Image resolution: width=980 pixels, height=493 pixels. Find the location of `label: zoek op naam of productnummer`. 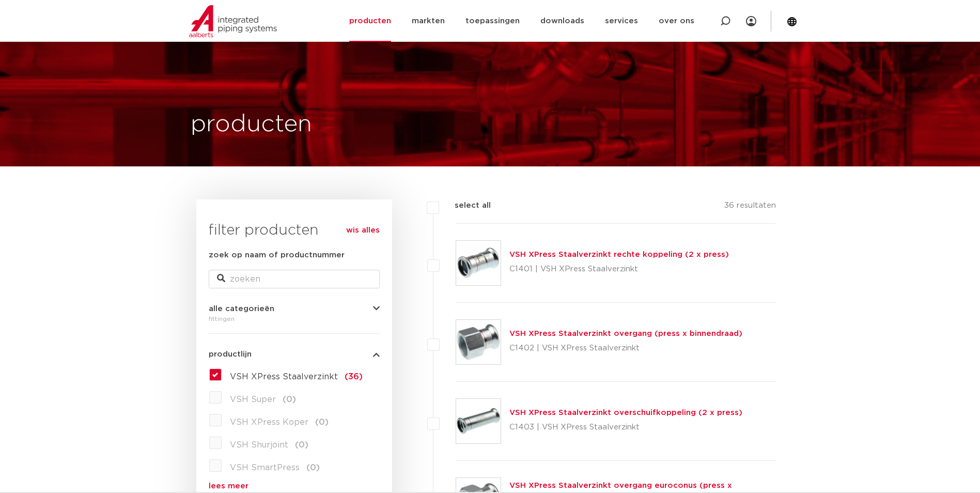

label: zoek op naam of productnummer is located at coordinates (277, 255).